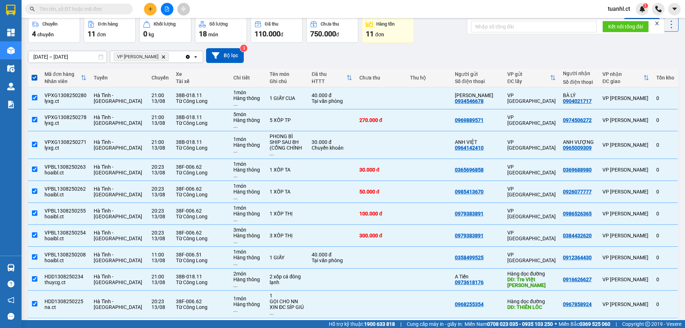  Describe the element at coordinates (578, 279) in the screenshot. I see `div: 0916626627` at that location.